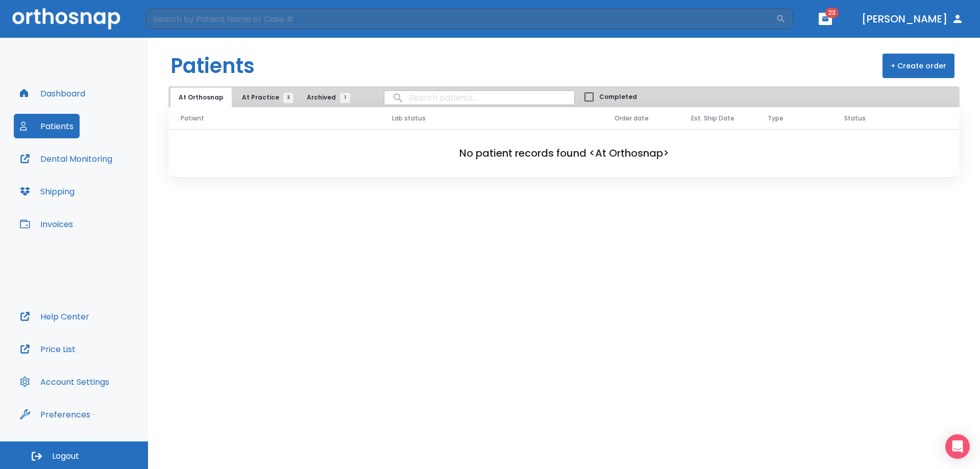 This screenshot has height=469, width=980. What do you see at coordinates (631, 118) in the screenshot?
I see `span: Order date` at bounding box center [631, 118].